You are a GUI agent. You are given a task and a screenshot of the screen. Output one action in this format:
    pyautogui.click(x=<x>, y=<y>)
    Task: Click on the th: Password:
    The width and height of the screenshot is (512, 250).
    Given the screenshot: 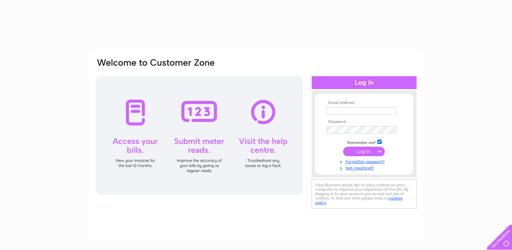 What is the action you would take?
    pyautogui.click(x=364, y=122)
    